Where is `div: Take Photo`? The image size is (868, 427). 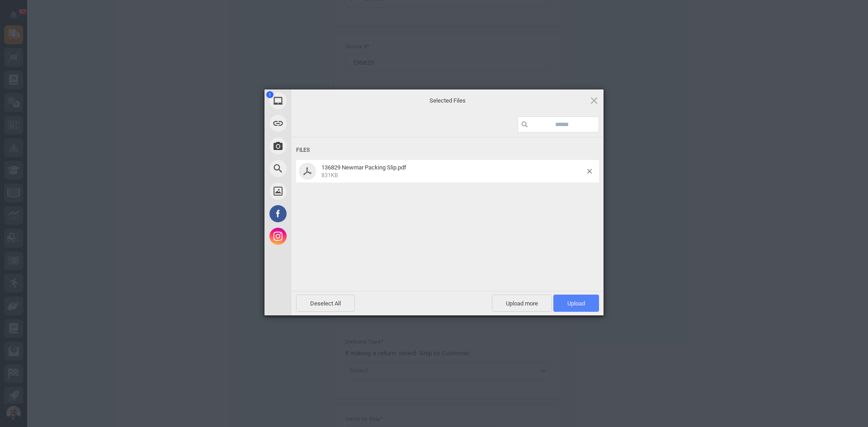
div: Take Photo is located at coordinates (318, 146).